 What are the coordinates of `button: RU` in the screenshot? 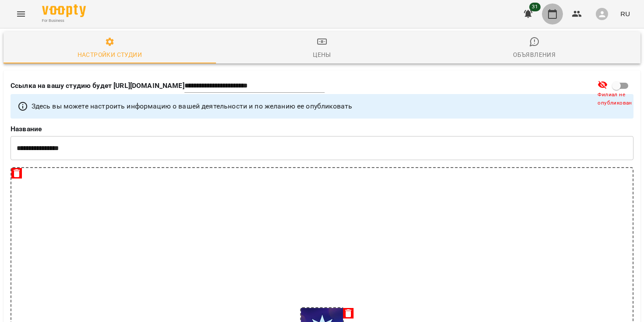 It's located at (625, 14).